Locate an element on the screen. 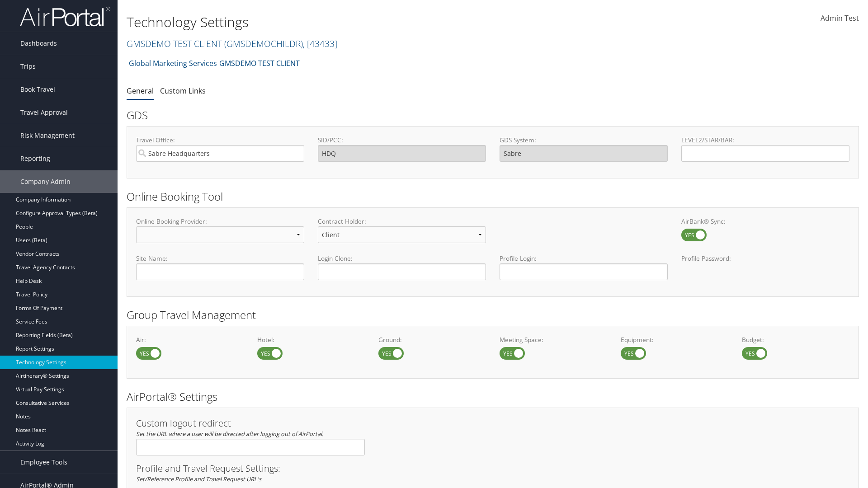 The width and height of the screenshot is (868, 488). label: Travel Office: is located at coordinates (221, 140).